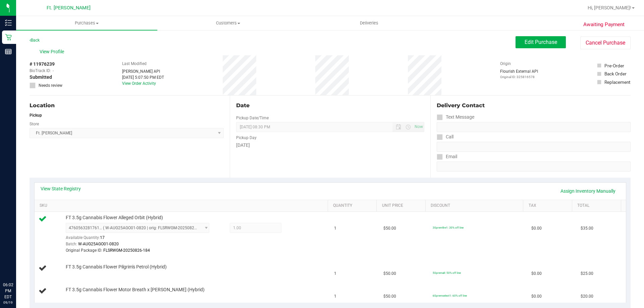 This screenshot has height=308, width=644. Describe the element at coordinates (8, 37) in the screenshot. I see `inline-svg: Retail` at that location.